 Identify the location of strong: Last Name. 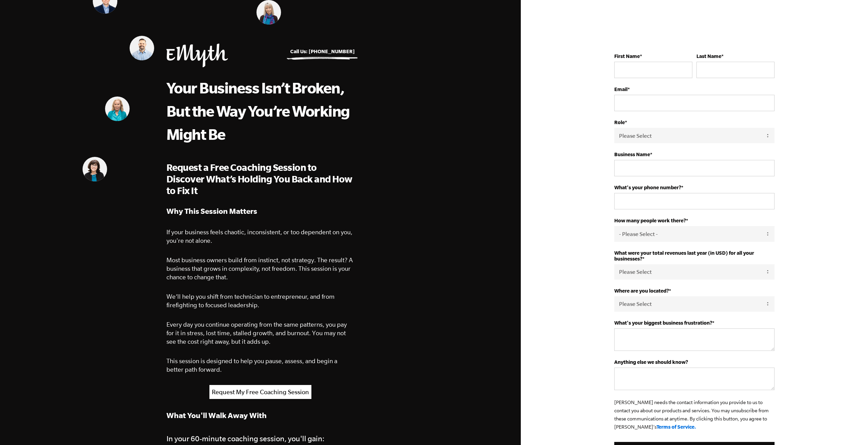
(709, 56).